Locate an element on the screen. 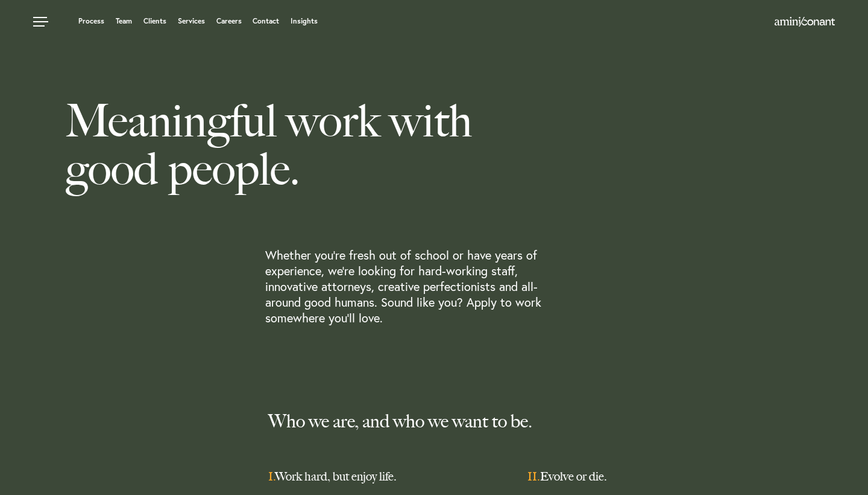 This screenshot has width=868, height=495. a: Home is located at coordinates (805, 23).